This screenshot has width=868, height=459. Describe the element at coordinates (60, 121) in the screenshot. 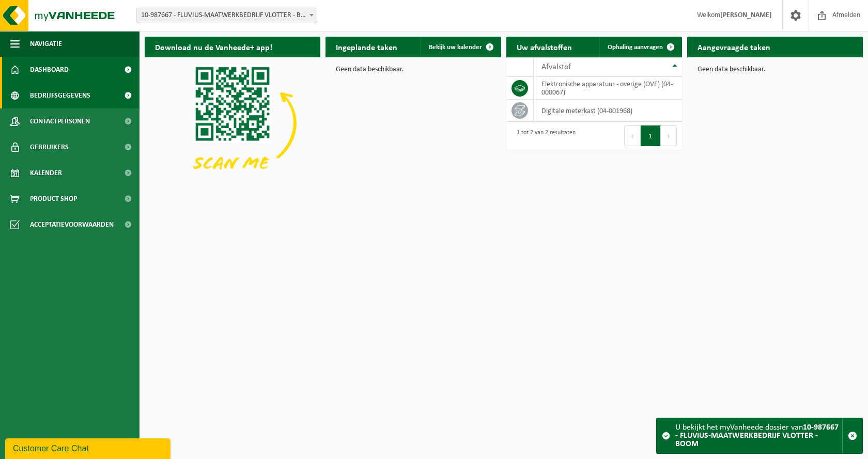

I see `span: Contactpersonen` at that location.